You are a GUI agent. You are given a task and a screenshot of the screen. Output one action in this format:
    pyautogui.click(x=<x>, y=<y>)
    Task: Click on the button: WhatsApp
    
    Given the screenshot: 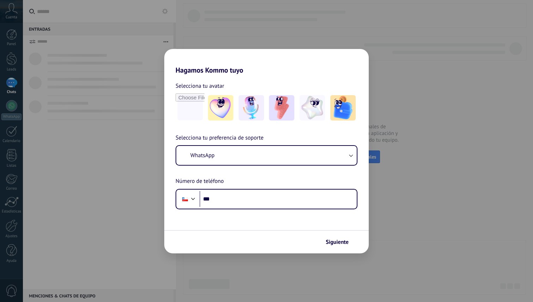 What is the action you would take?
    pyautogui.click(x=266, y=155)
    